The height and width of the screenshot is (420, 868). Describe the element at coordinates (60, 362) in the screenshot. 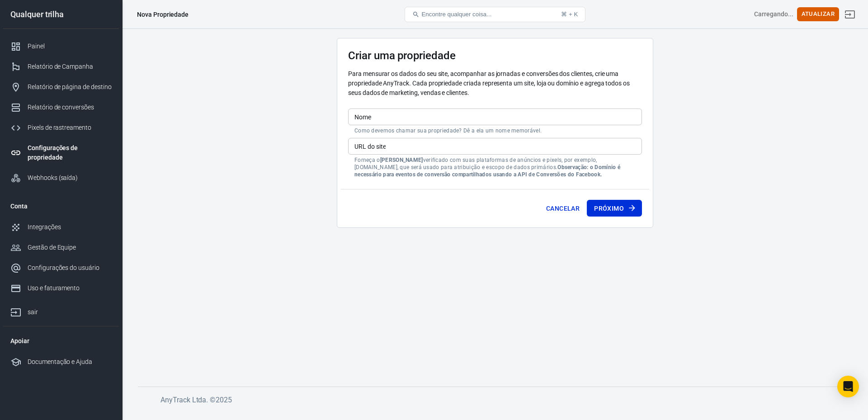

I see `font: Documentação e Ajuda` at that location.